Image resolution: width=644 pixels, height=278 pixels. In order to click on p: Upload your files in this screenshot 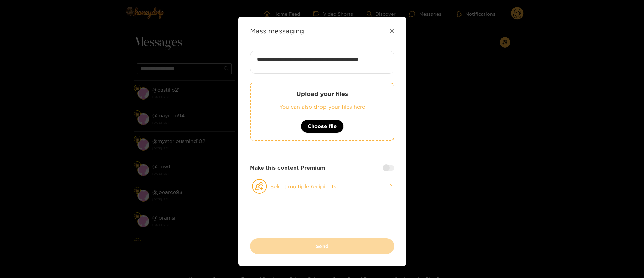, I will do `click(322, 94)`.